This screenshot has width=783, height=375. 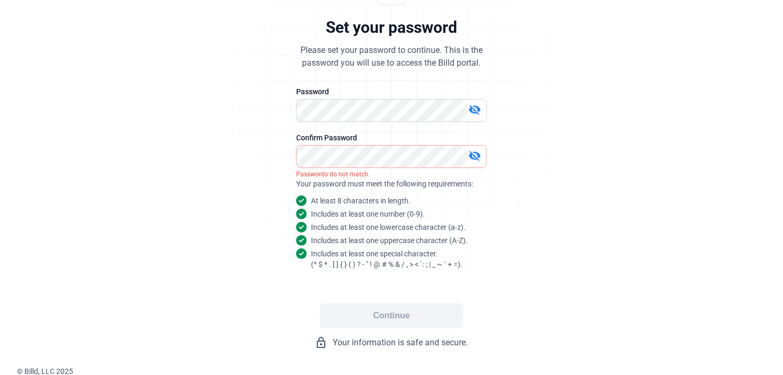 What do you see at coordinates (391, 138) in the screenshot?
I see `div: Confirm Password` at bounding box center [391, 138].